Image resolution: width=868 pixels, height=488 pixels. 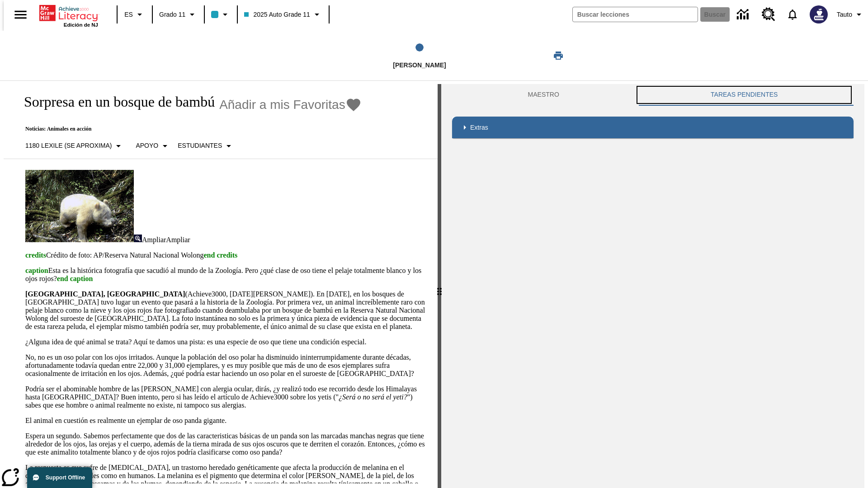 What do you see at coordinates (153, 146) in the screenshot?
I see `button: Tipo de apoyo, Apoyo` at bounding box center [153, 146].